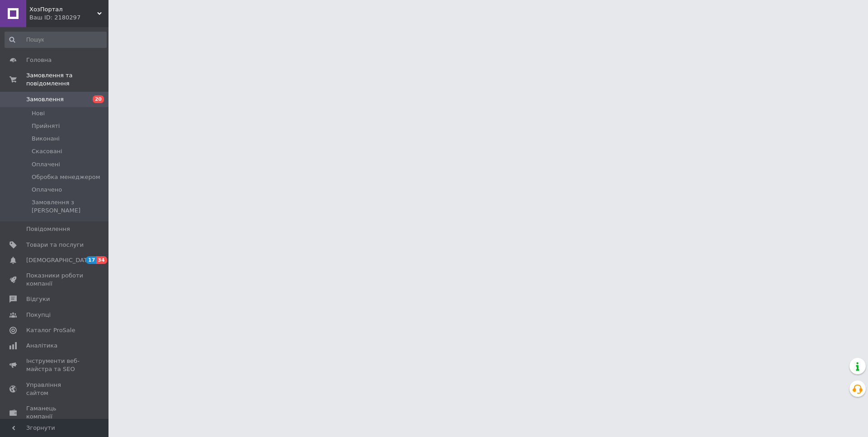 The height and width of the screenshot is (437, 868). Describe the element at coordinates (66, 177) in the screenshot. I see `span: Обробка менеджером` at that location.